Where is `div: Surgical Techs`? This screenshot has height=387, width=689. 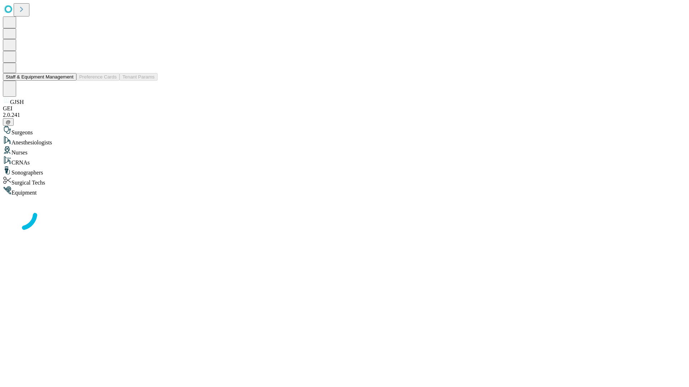
div: Surgical Techs is located at coordinates (344, 181).